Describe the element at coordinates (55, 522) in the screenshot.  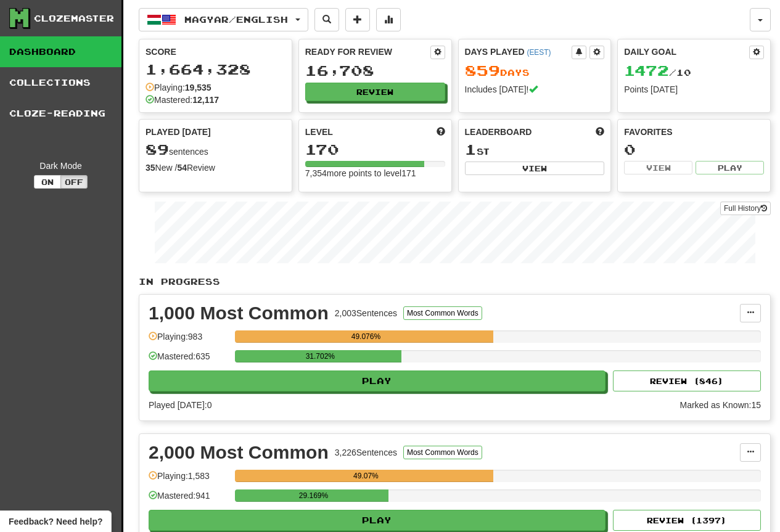
I see `span: Open feedback widget` at that location.